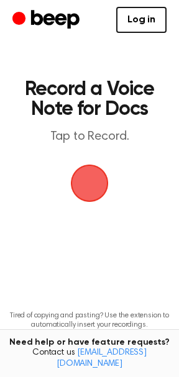  I want to click on p: Tired of copying and pasting? Use the extension to automatically insert your recordings., so click(89, 320).